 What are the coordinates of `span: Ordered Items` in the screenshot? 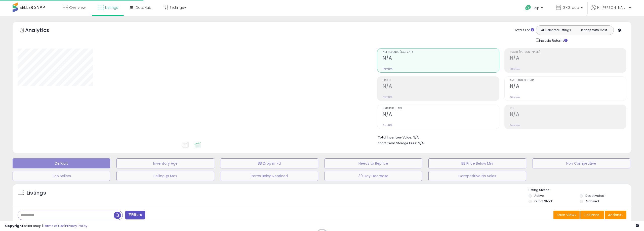 It's located at (441, 108).